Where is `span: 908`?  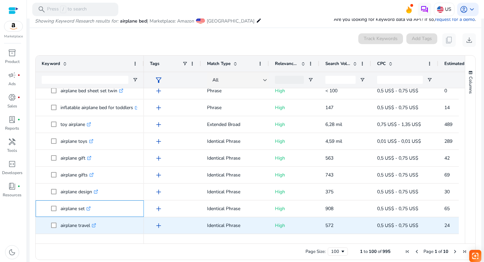 span: 908 is located at coordinates (330, 208).